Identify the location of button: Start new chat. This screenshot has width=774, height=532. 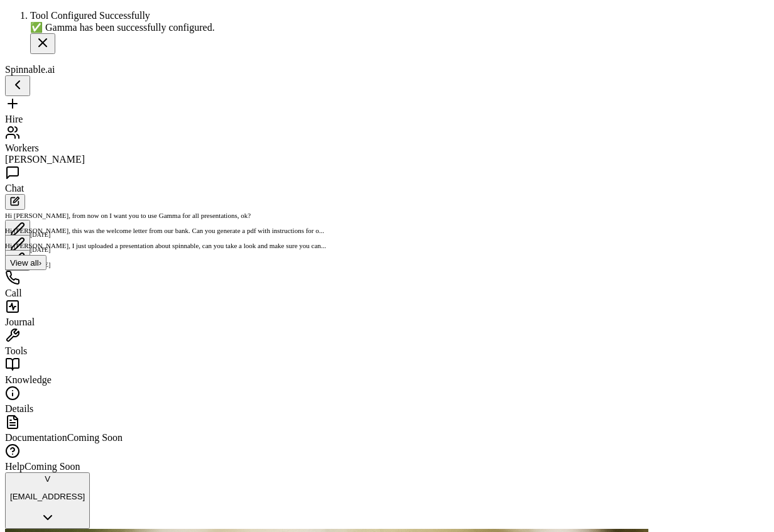
(15, 202).